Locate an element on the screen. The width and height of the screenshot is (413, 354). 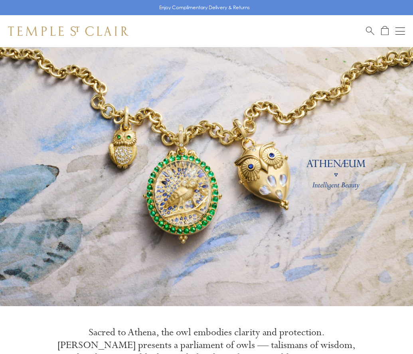
p: Enjoy Complimentary Delivery & Returns is located at coordinates (204, 8).